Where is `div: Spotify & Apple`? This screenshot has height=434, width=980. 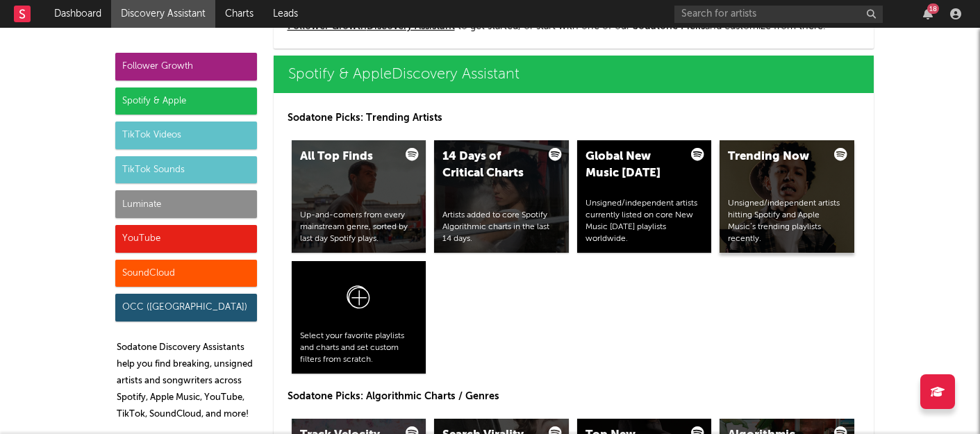 div: Spotify & Apple is located at coordinates (186, 102).